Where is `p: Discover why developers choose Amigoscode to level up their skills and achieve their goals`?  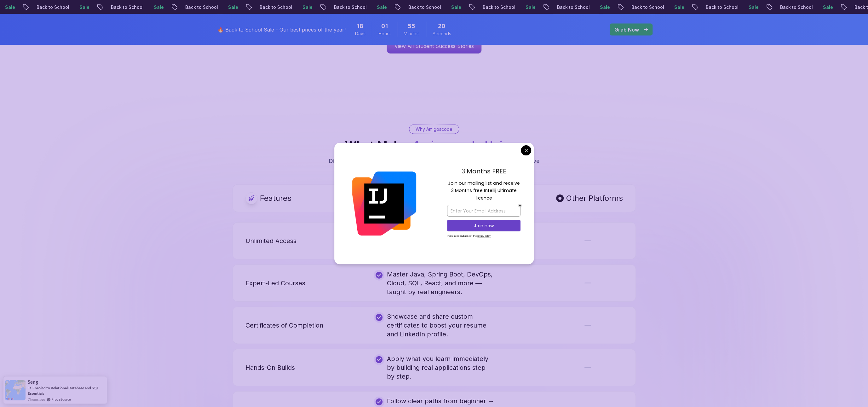 p: Discover why developers choose Amigoscode to level up their skills and achieve their goals is located at coordinates (434, 166).